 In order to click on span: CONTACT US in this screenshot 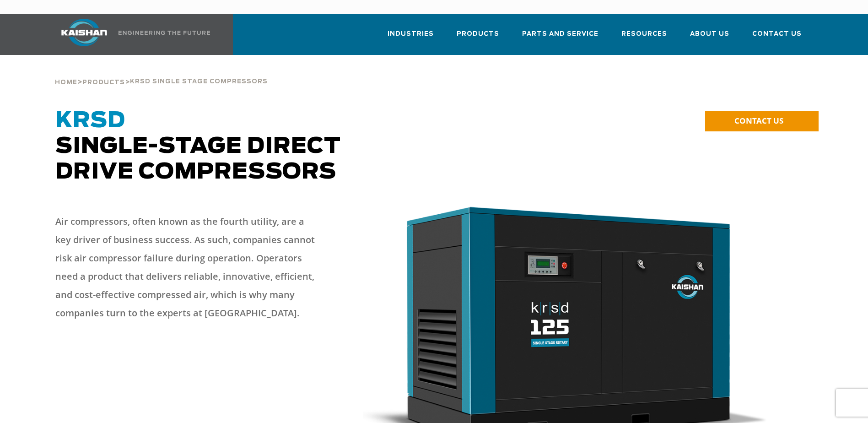, I will do `click(758, 121)`.